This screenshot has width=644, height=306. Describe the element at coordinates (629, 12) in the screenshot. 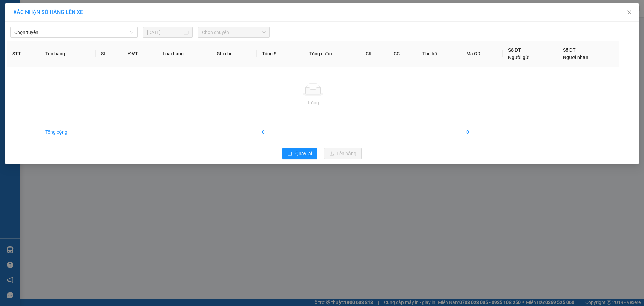

I see `span: close` at that location.